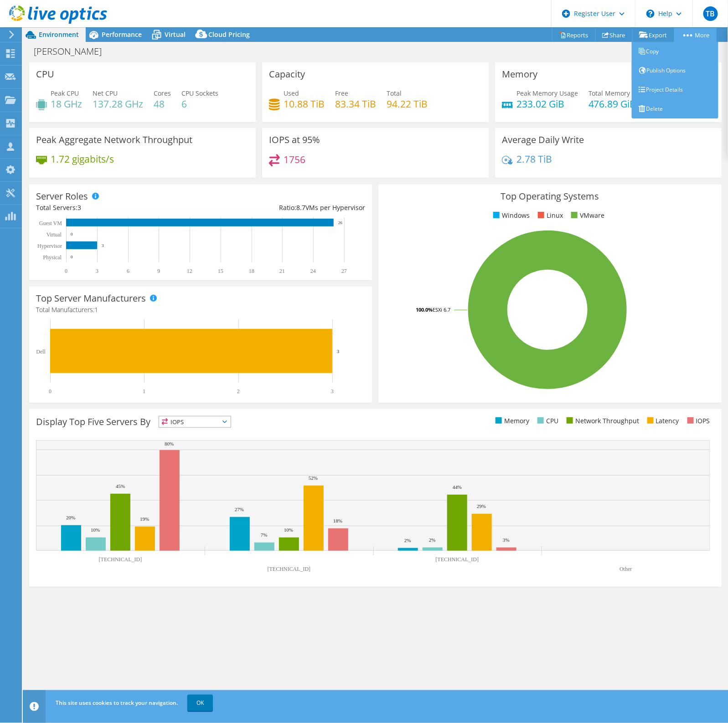 Image resolution: width=728 pixels, height=723 pixels. I want to click on svg: \n, so click(650, 14).